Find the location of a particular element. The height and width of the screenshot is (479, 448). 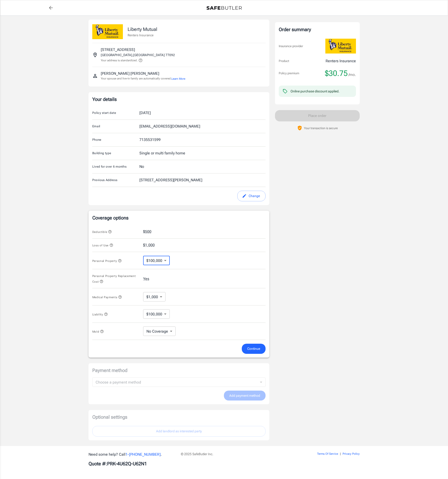

button: Mold is located at coordinates (98, 331).